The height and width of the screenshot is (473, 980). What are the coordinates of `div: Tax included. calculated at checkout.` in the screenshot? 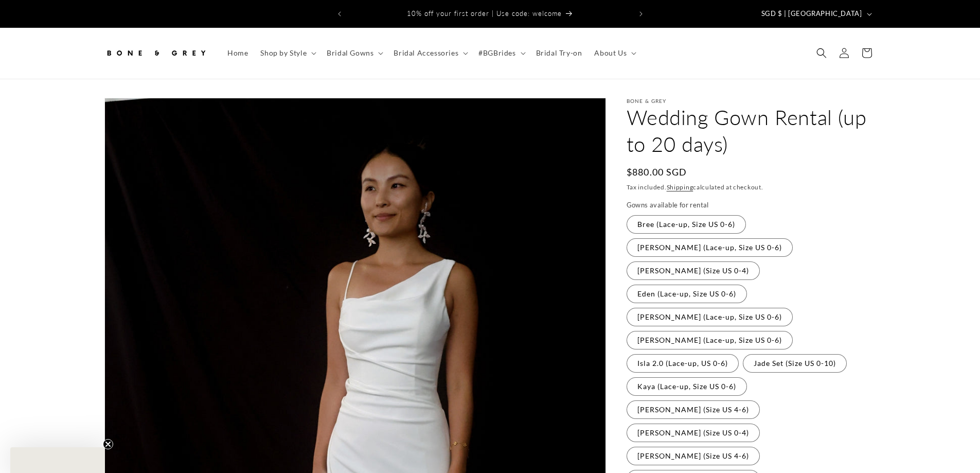 It's located at (751, 187).